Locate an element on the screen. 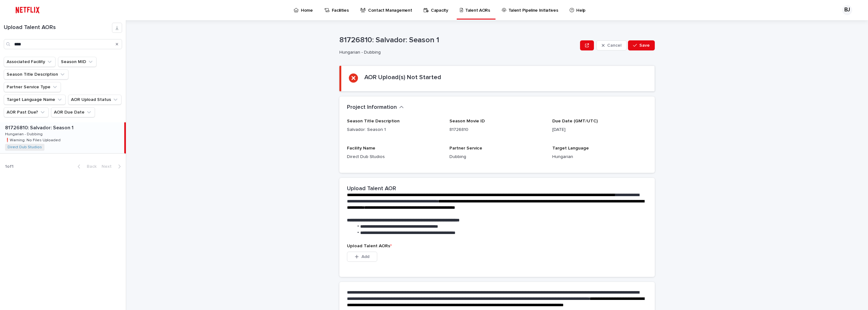  h1: Upload Talent AORs is located at coordinates (58, 28).